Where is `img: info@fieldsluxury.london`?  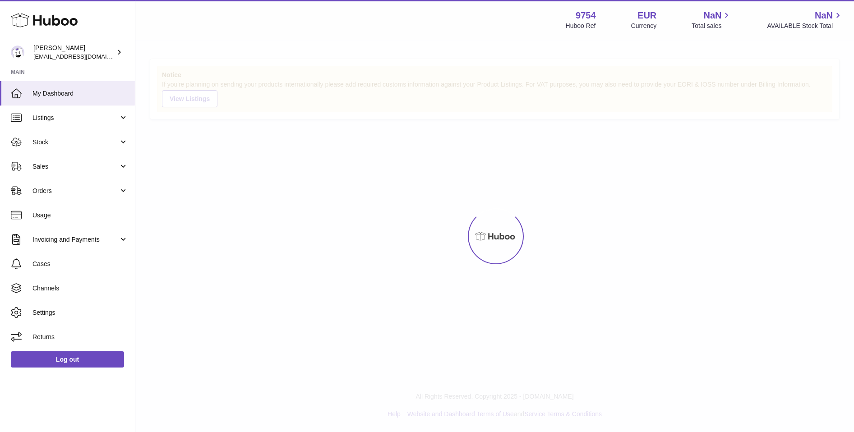
img: info@fieldsluxury.london is located at coordinates (18, 52).